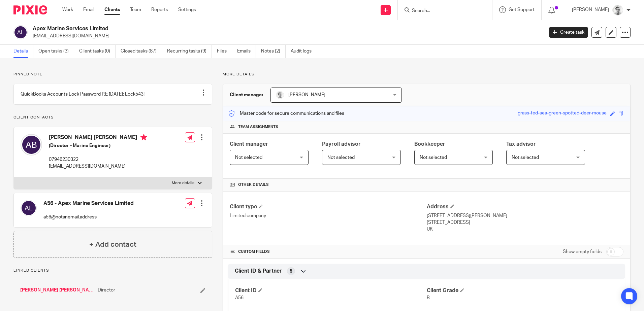 Image resolution: width=644 pixels, height=311 pixels. Describe the element at coordinates (582, 252) in the screenshot. I see `label: Show empty fields` at that location.